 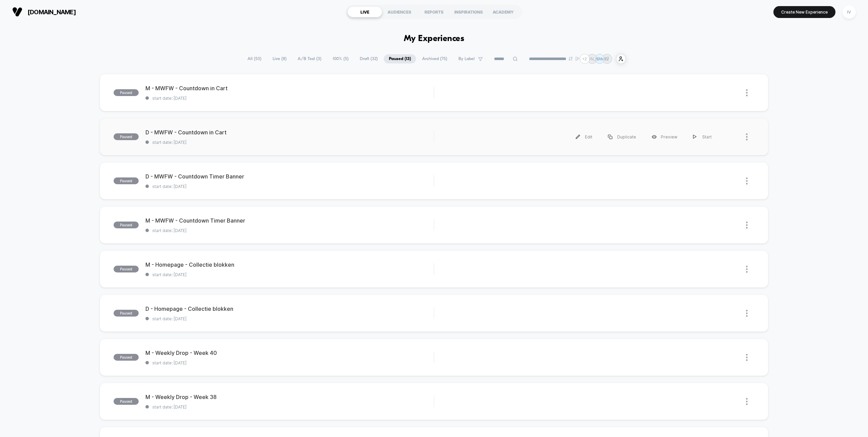 What do you see at coordinates (849, 12) in the screenshot?
I see `div: IV` at bounding box center [849, 12].